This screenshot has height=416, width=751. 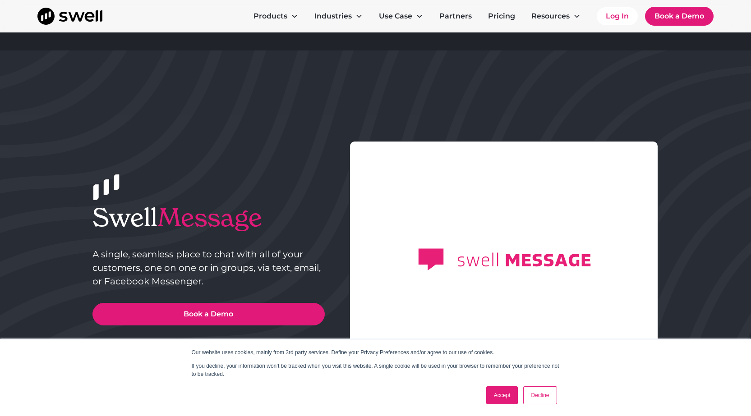 I want to click on p: A single, seamless place to chat with all of your customers, one on one or in groups, via text, e..., so click(x=208, y=268).